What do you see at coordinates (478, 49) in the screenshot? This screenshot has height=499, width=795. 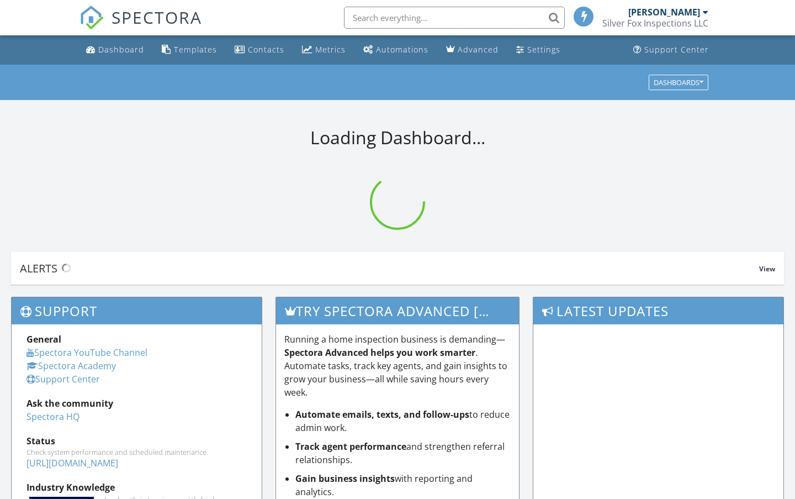 I see `div: Advanced` at bounding box center [478, 49].